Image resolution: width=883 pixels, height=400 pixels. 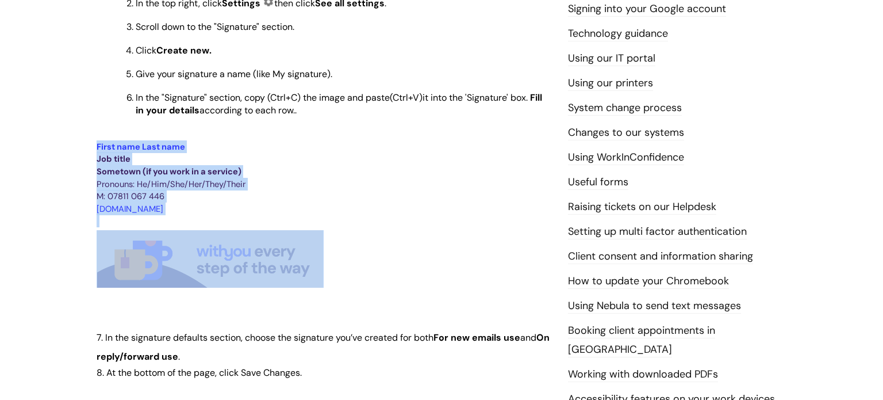 What do you see at coordinates (647, 9) in the screenshot?
I see `a: Signing into your Google account` at bounding box center [647, 9].